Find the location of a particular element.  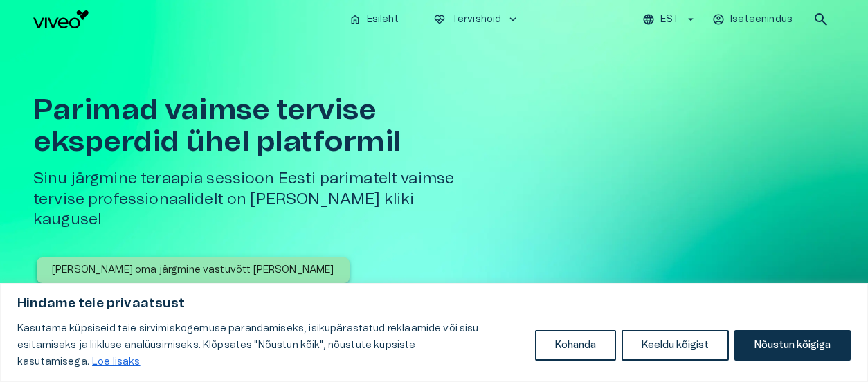

a: homeEsileht is located at coordinates (374, 19).